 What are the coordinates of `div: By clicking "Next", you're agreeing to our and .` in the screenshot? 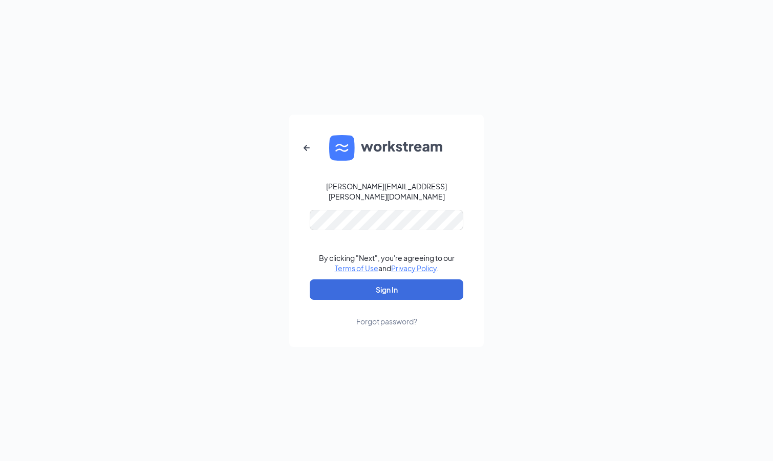 It's located at (386, 263).